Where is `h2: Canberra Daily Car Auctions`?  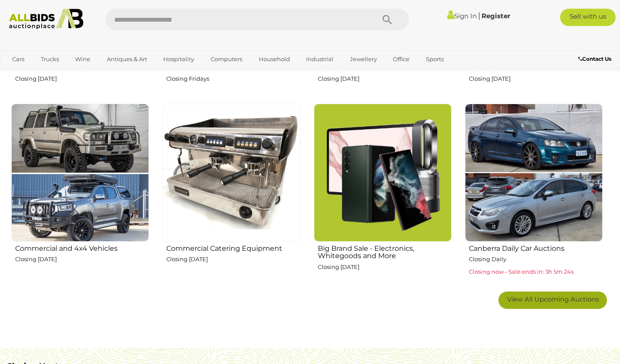 h2: Canberra Daily Car Auctions is located at coordinates (536, 247).